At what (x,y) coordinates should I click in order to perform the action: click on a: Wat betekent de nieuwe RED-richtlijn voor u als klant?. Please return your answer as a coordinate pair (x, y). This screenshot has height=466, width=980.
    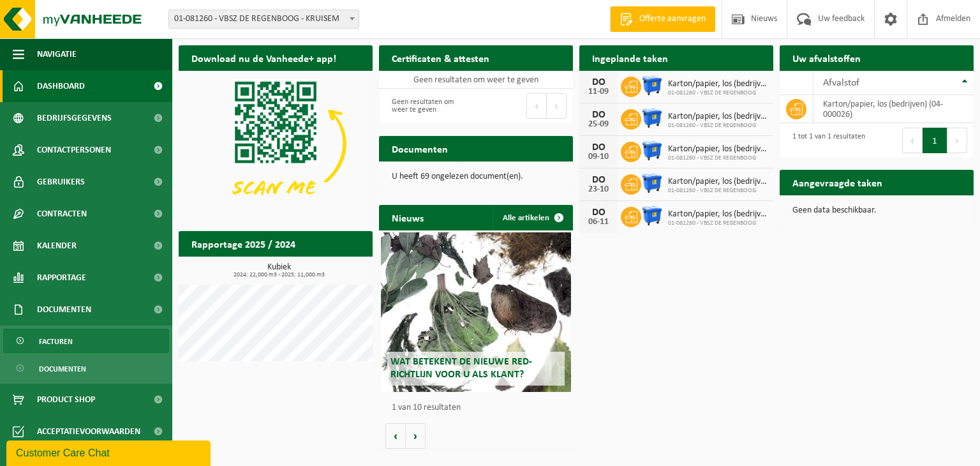
    Looking at the image, I should click on (476, 312).